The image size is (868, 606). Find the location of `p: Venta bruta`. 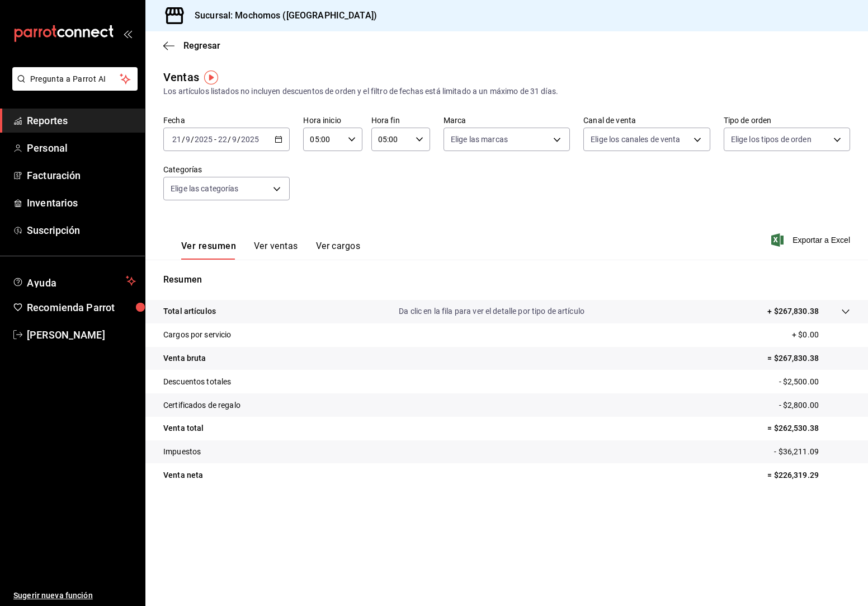

p: Venta bruta is located at coordinates (185, 358).